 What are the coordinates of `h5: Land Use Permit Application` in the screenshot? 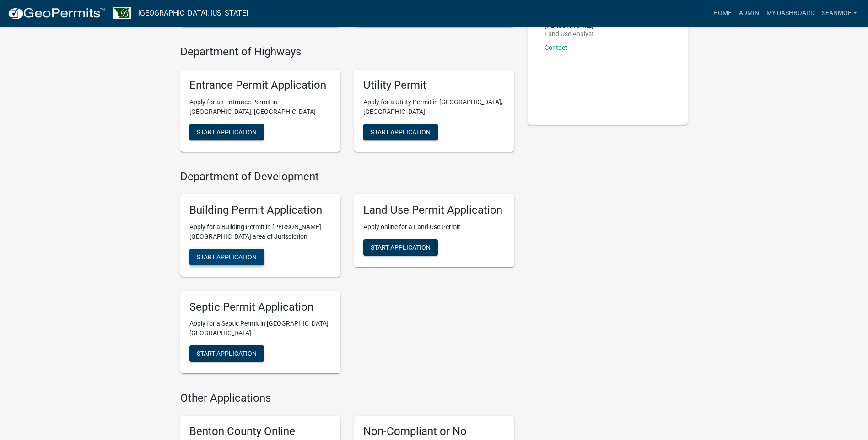 It's located at (434, 210).